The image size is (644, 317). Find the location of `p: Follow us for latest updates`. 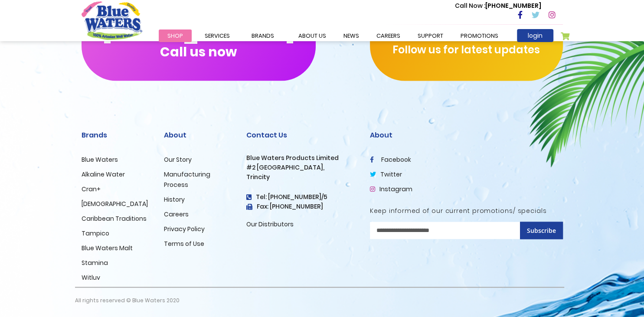

p: Follow us for latest updates is located at coordinates (466, 50).